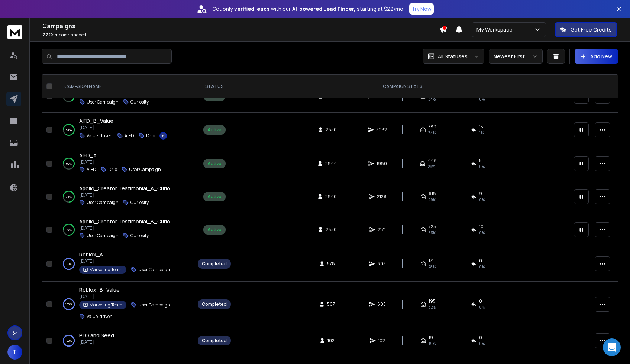 The height and width of the screenshot is (364, 630). Describe the element at coordinates (431, 338) in the screenshot. I see `span: 19` at that location.